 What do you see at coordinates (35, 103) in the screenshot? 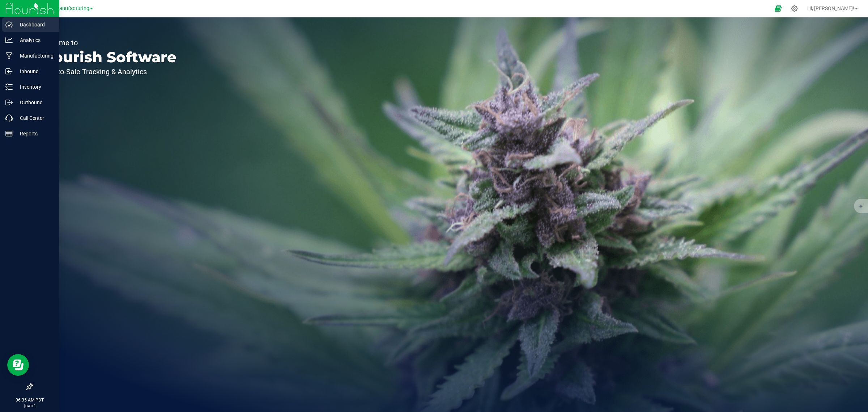
I see `p: Outbound` at bounding box center [35, 103].